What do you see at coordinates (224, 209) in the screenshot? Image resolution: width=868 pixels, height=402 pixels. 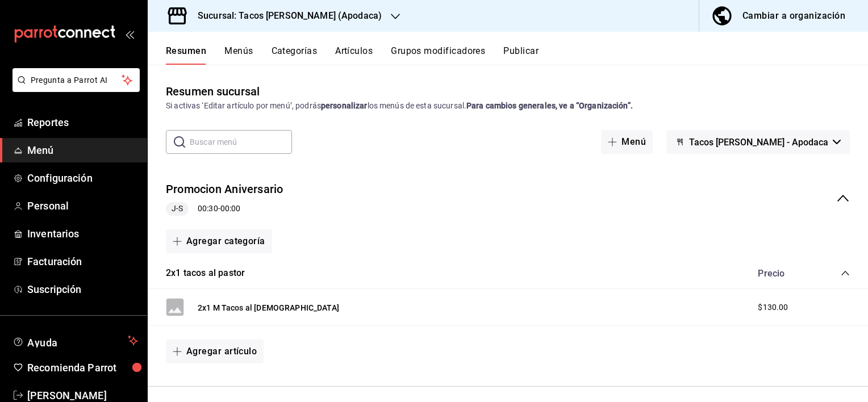 I see `div: 00:30 - 00:00` at bounding box center [224, 209].